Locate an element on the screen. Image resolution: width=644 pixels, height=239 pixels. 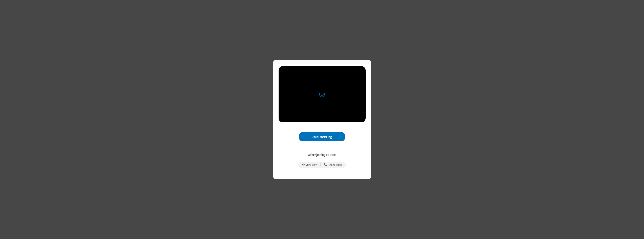
span: Phone audio is located at coordinates (335, 164).